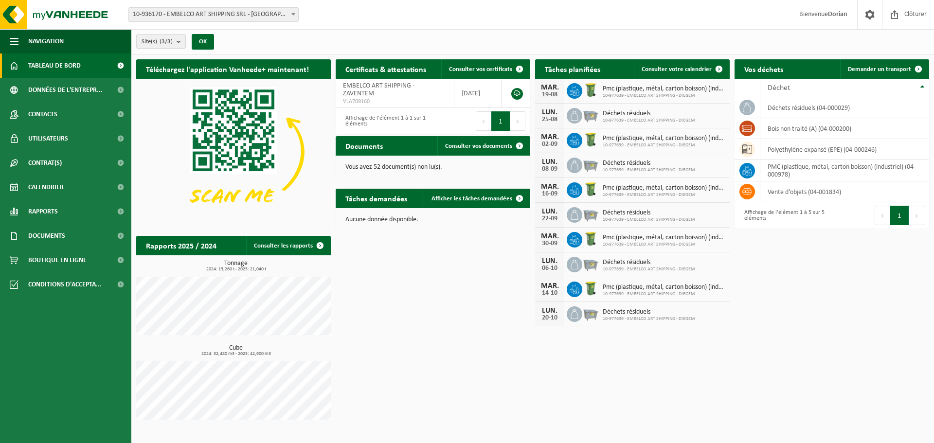 The height and width of the screenshot is (443, 934). I want to click on button: Site(s)(3/3), so click(161, 41).